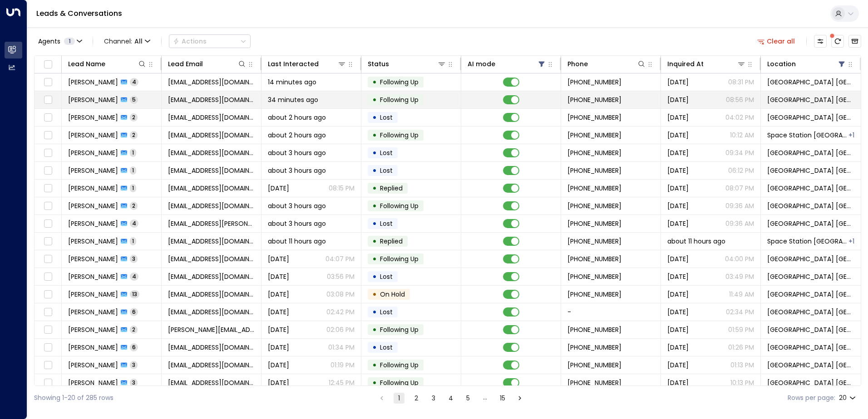 The width and height of the screenshot is (868, 419). I want to click on span: Christina Lal, so click(93, 135).